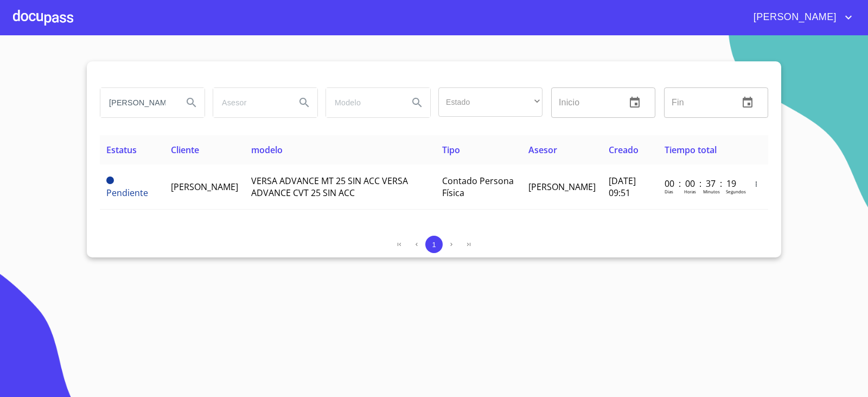 The width and height of the screenshot is (868, 397). What do you see at coordinates (669, 191) in the screenshot?
I see `p: Dias` at bounding box center [669, 191].